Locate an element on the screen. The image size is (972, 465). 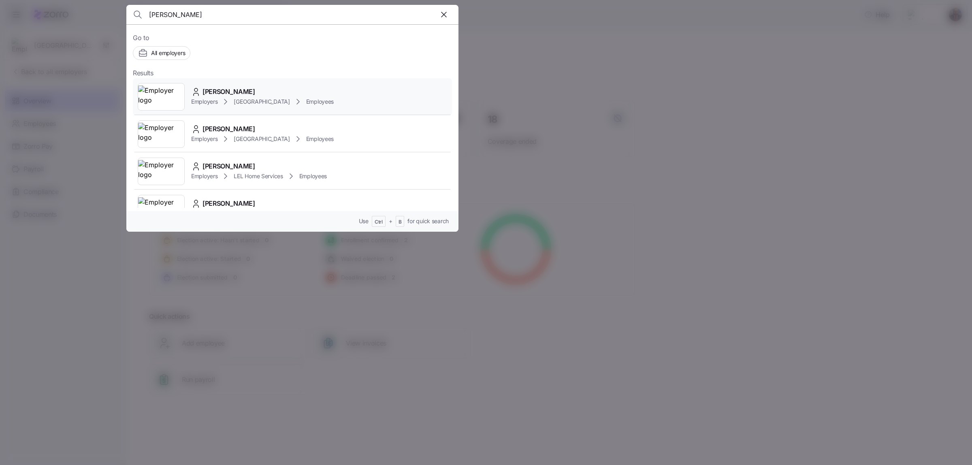
button: All employers is located at coordinates (162, 53).